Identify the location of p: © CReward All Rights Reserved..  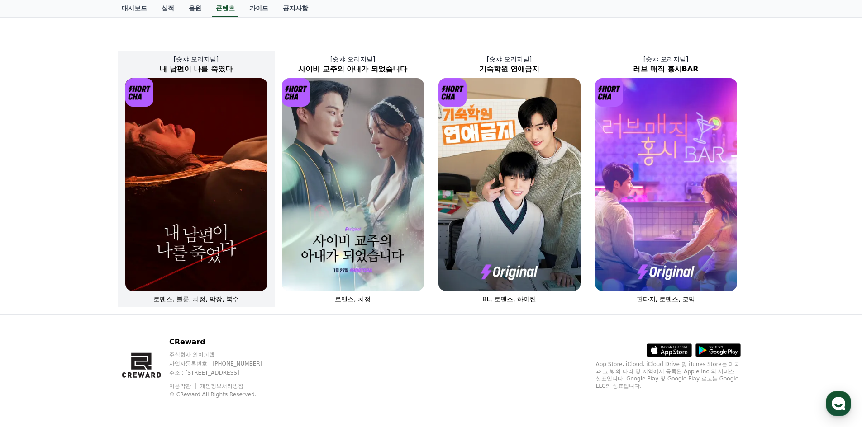
(224, 395).